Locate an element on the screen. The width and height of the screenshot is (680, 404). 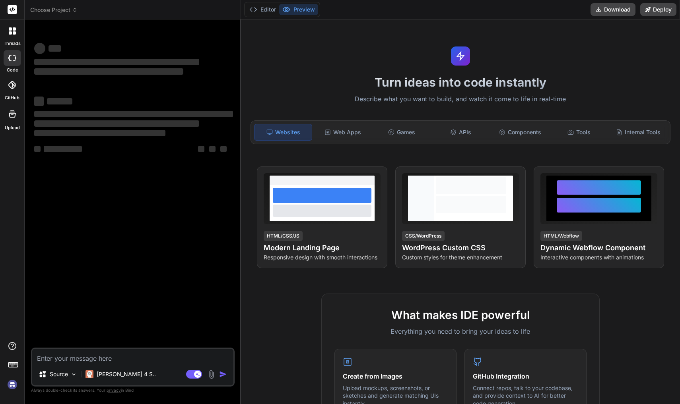
div: HTML/CSS/JS is located at coordinates (283, 236).